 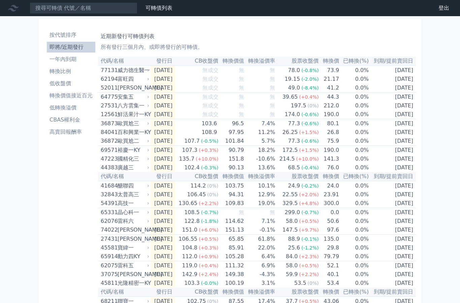 I want to click on span: (+0.4%), so click(x=208, y=266).